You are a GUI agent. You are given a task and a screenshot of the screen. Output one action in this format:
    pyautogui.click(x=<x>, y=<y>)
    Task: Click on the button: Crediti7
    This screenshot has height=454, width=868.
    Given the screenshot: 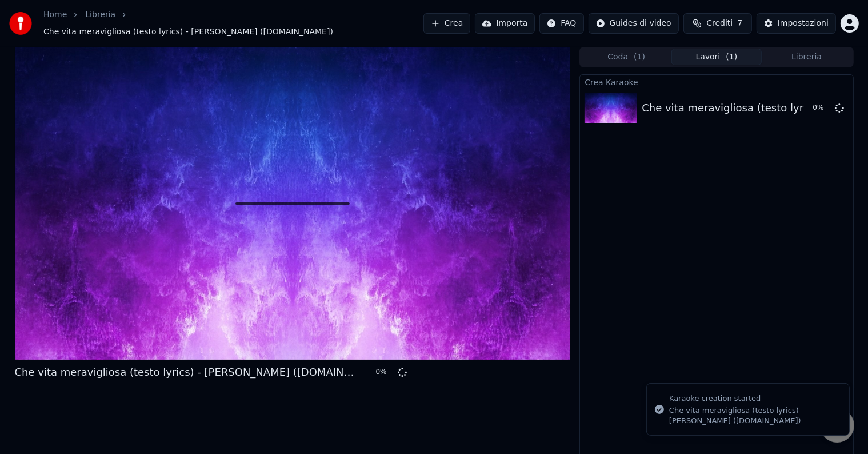 What is the action you would take?
    pyautogui.click(x=718, y=24)
    